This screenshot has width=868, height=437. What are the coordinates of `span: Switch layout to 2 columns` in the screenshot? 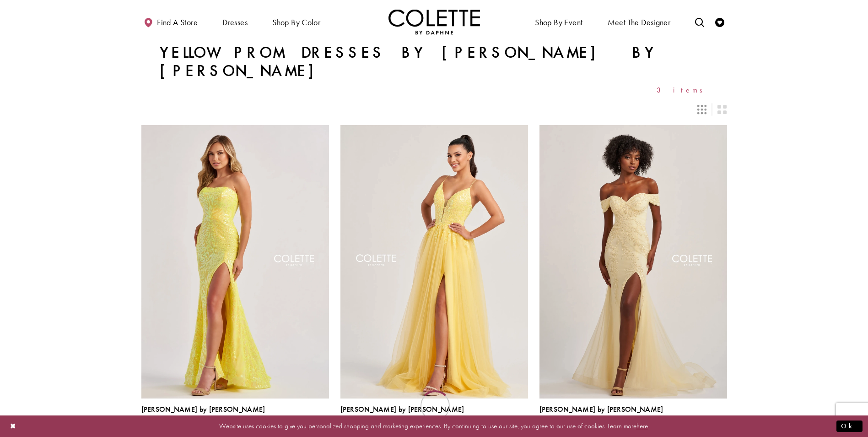 It's located at (722, 109).